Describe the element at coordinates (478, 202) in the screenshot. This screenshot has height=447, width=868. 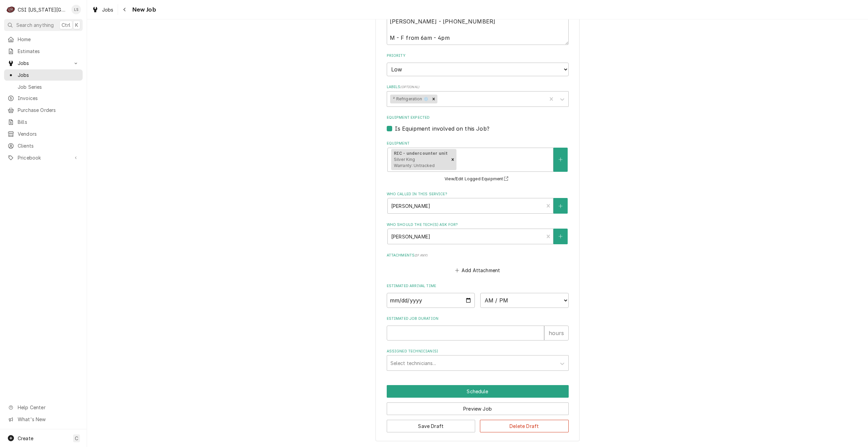
I see `div: Who called in this service?` at that location.